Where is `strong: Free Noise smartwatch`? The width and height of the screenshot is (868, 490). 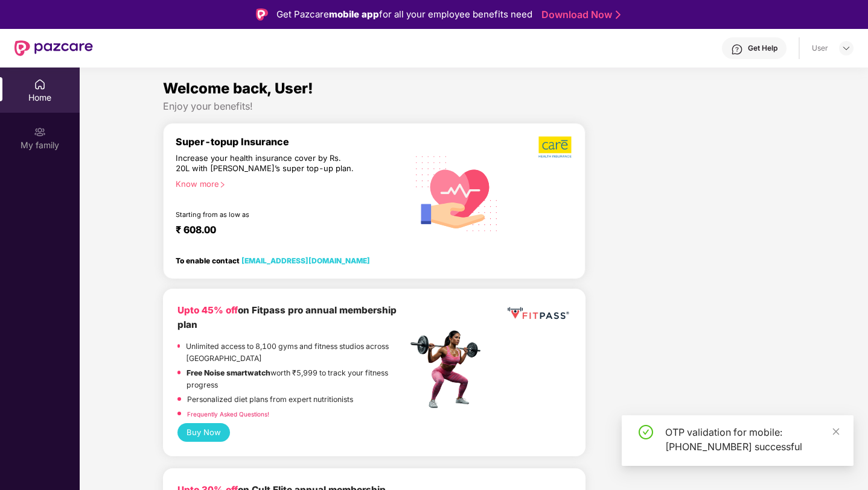
strong: Free Noise smartwatch is located at coordinates (228, 373).